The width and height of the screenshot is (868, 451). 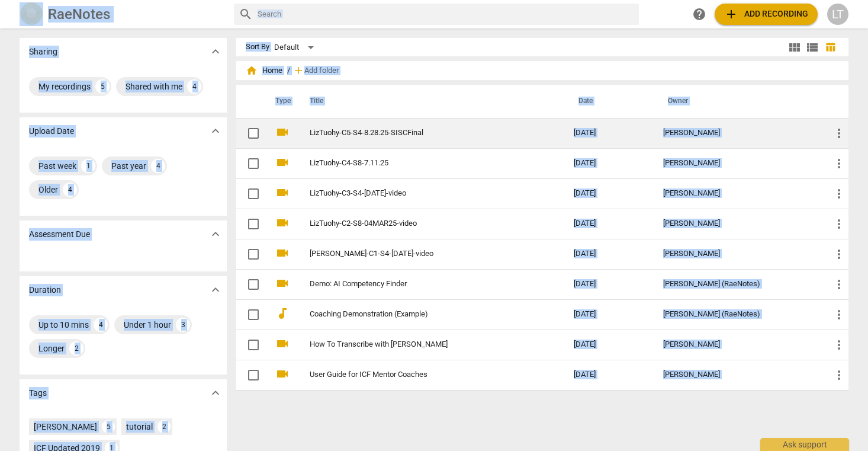 What do you see at coordinates (738, 102) in the screenshot?
I see `th: Owner` at bounding box center [738, 102].